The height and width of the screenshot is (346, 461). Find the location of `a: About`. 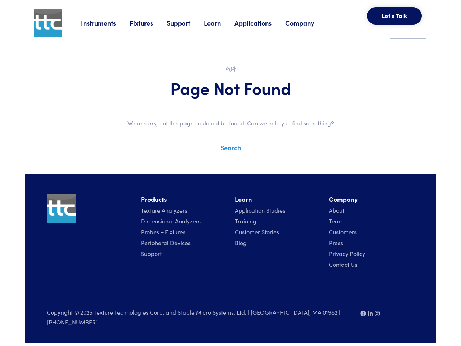

a: About is located at coordinates (336, 210).